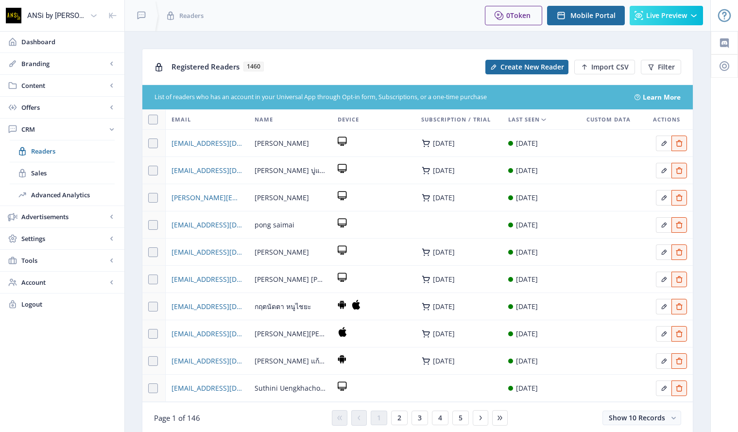 The width and height of the screenshot is (738, 432). What do you see at coordinates (379, 418) in the screenshot?
I see `span: 1` at bounding box center [379, 418].